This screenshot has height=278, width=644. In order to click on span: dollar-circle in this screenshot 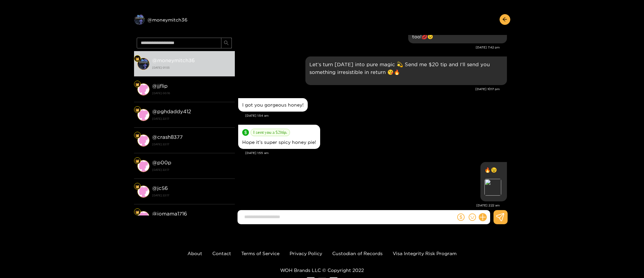, I will do `click(245, 133)`.